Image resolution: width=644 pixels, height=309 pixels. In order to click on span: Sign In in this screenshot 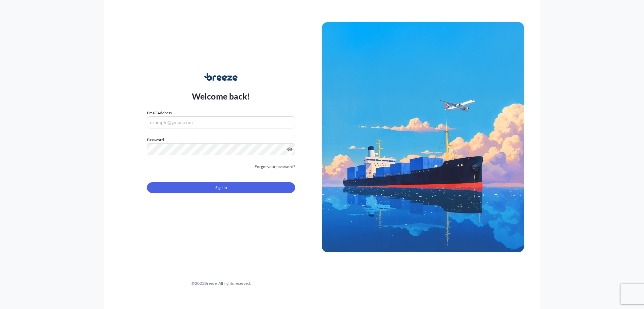, I will do `click(221, 188)`.